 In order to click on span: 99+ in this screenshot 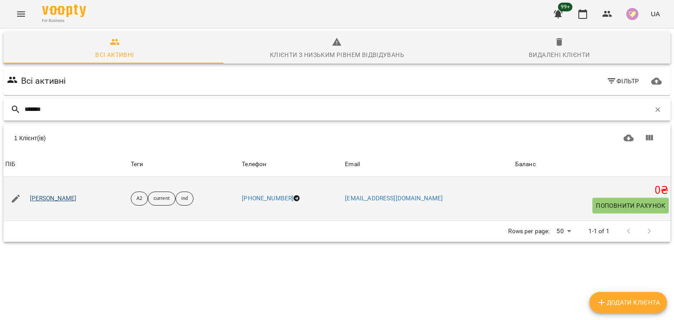, I will do `click(565, 7)`.